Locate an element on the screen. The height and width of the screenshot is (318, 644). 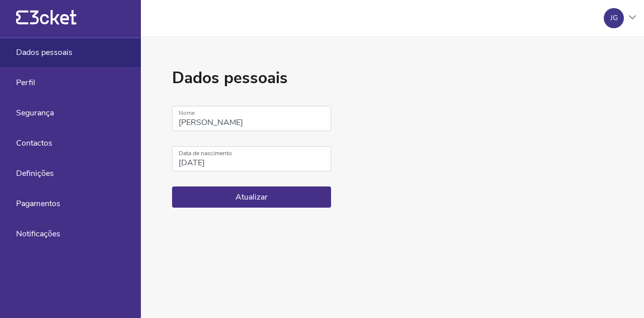
div: JG is located at coordinates (614, 18).